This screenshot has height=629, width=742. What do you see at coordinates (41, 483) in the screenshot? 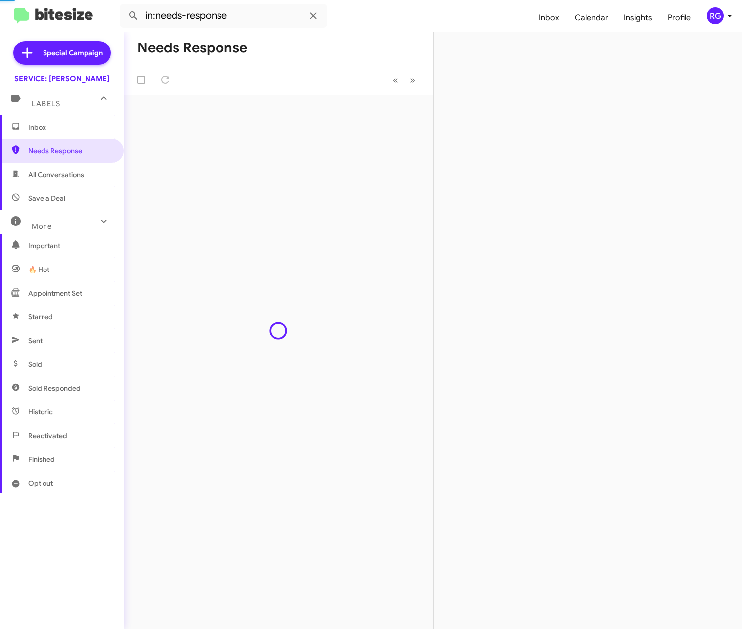
I see `span: Opt out` at bounding box center [41, 483].